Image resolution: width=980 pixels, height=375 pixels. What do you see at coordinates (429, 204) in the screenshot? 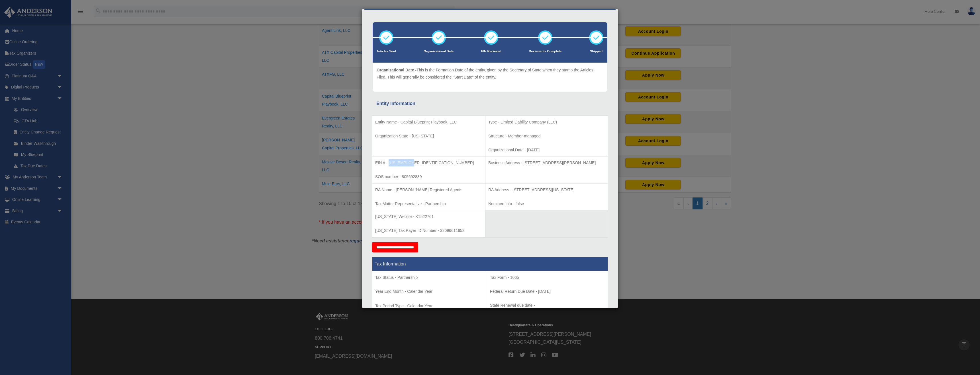
I see `p: Tax Matter Representative - Partnership` at bounding box center [429, 204].